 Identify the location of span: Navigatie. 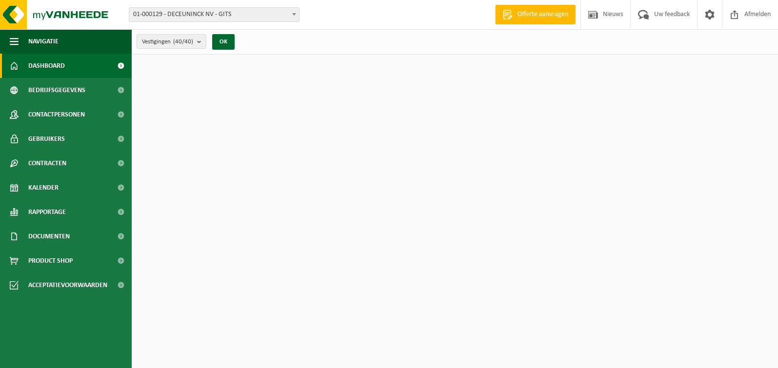
(43, 41).